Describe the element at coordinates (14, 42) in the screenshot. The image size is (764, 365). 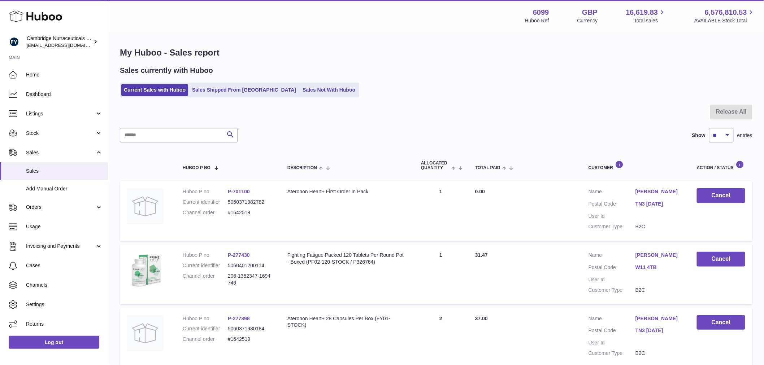
I see `img: huboo@camnutra.com` at that location.